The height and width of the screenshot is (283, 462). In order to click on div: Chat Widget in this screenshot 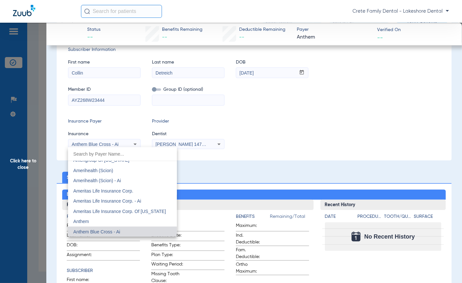, I will do `click(446, 267)`.